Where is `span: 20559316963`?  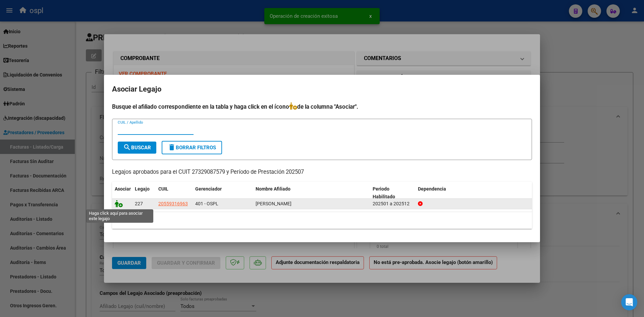 span: 20559316963 is located at coordinates (173, 204).